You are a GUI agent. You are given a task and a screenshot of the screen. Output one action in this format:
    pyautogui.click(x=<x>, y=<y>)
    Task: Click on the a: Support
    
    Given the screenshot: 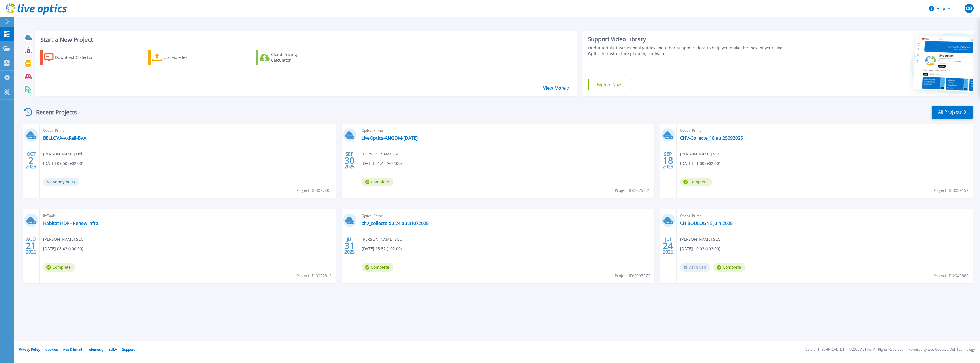 What is the action you would take?
    pyautogui.click(x=129, y=349)
    